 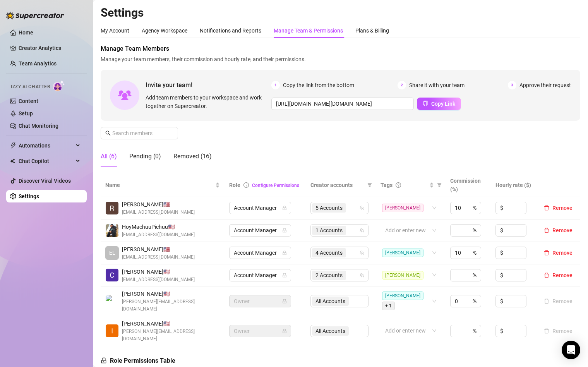 What do you see at coordinates (28, 101) in the screenshot?
I see `a: Content` at bounding box center [28, 101].